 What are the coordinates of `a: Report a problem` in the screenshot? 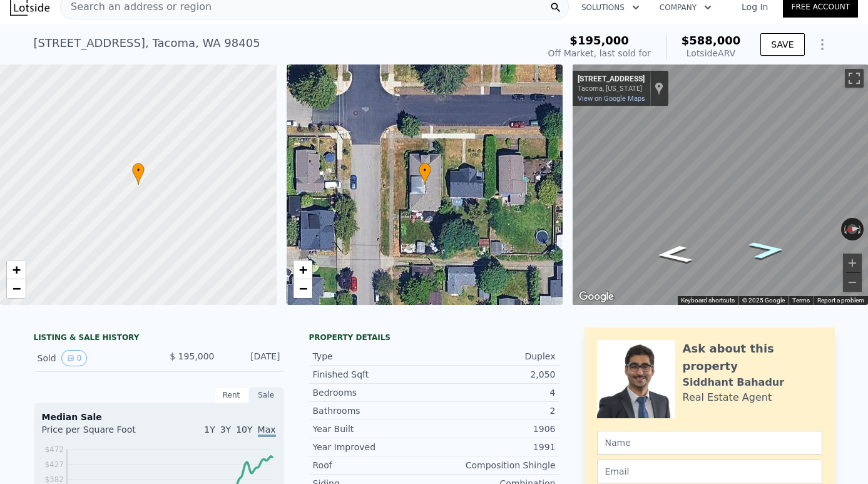 It's located at (840, 300).